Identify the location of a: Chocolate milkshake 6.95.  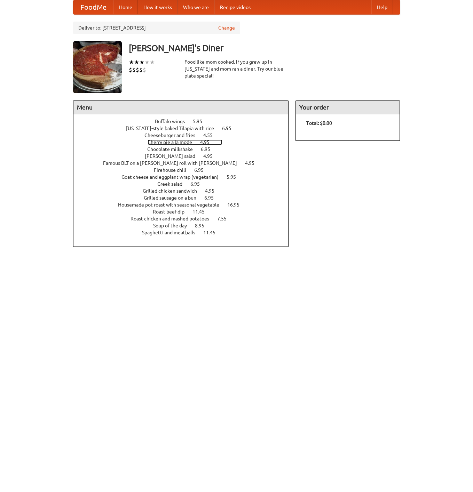
(185, 149).